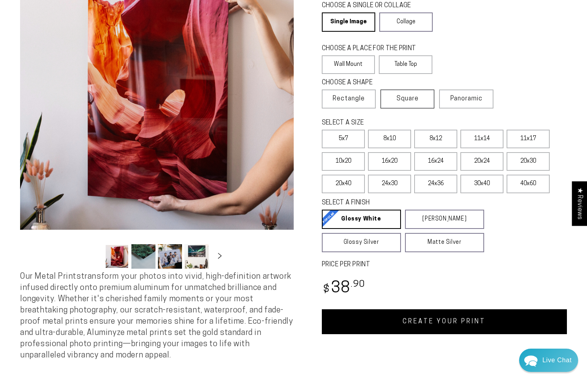 The image size is (587, 392). Describe the element at coordinates (143, 256) in the screenshot. I see `button: Load image 2 in gallery view` at that location.